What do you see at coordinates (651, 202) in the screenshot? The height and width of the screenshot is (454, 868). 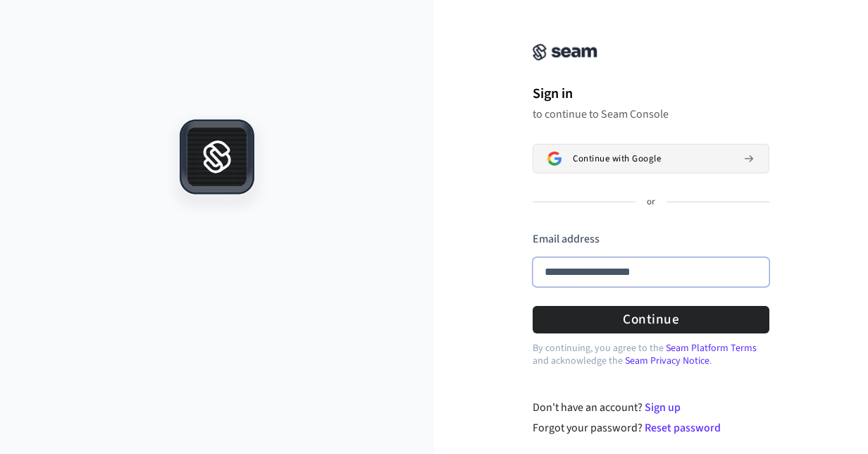 I see `p: or` at bounding box center [651, 202].